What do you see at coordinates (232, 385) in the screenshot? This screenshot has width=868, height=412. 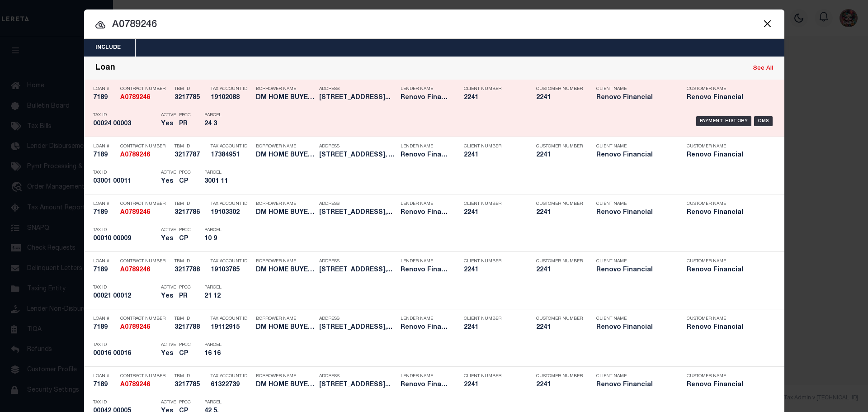 I see `h5: 61322739` at bounding box center [232, 385].